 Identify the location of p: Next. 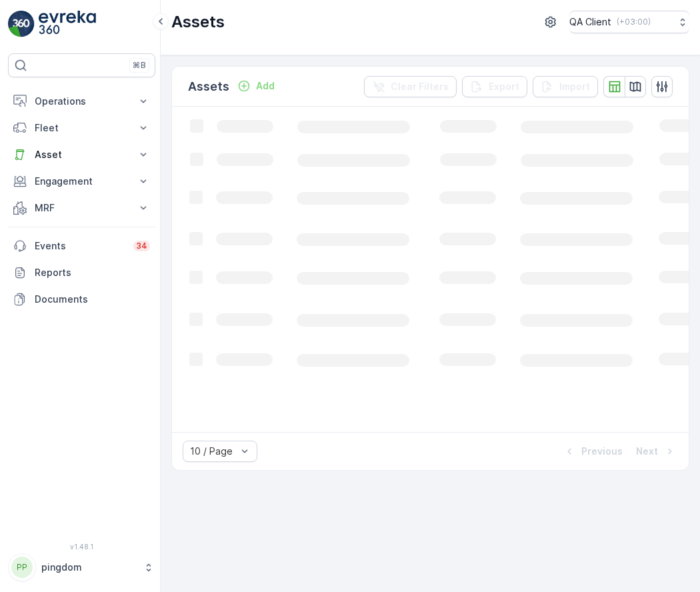
(647, 451).